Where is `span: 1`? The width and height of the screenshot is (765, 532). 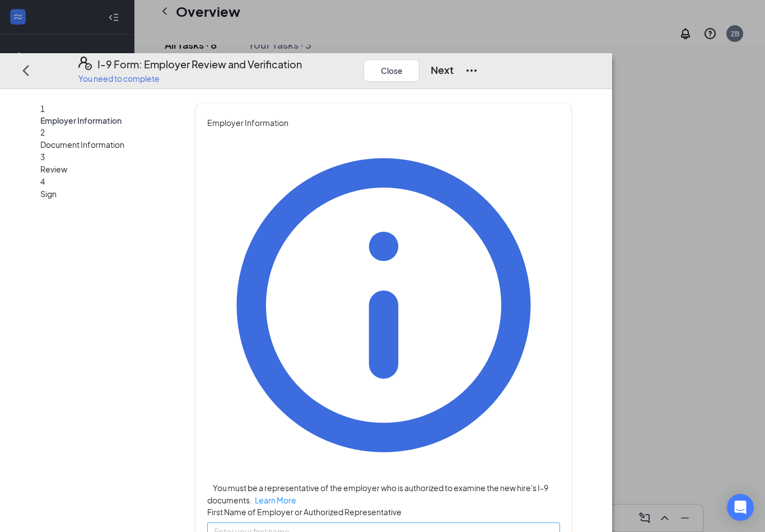 span: 1 is located at coordinates (42, 109).